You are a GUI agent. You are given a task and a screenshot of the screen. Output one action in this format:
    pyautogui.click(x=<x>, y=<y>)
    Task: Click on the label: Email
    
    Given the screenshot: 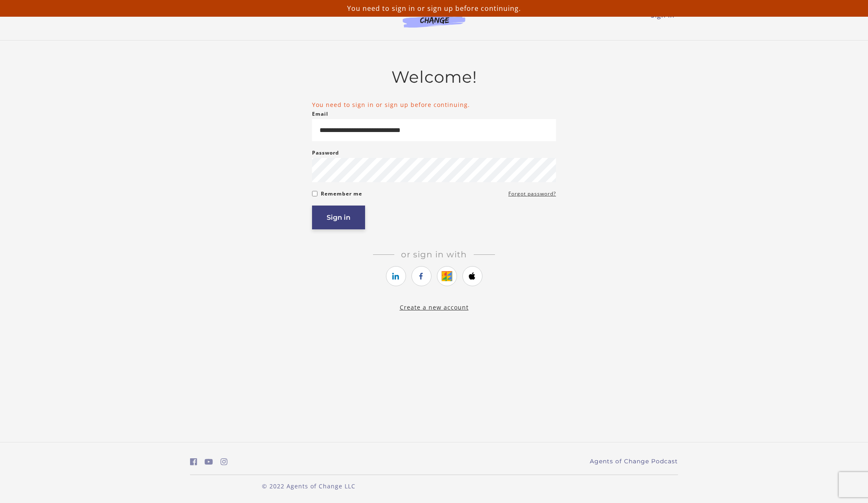 What is the action you would take?
    pyautogui.click(x=320, y=114)
    